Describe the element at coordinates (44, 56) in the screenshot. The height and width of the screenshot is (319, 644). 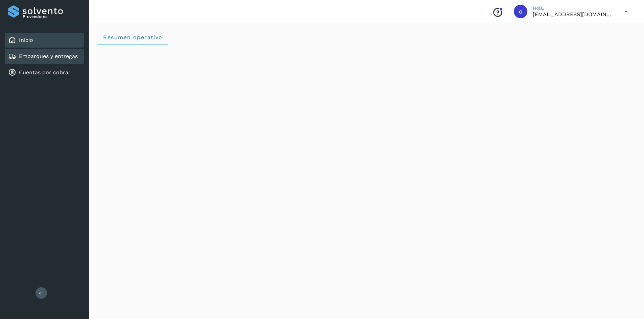
I see `div: Embarques y entregas` at that location.